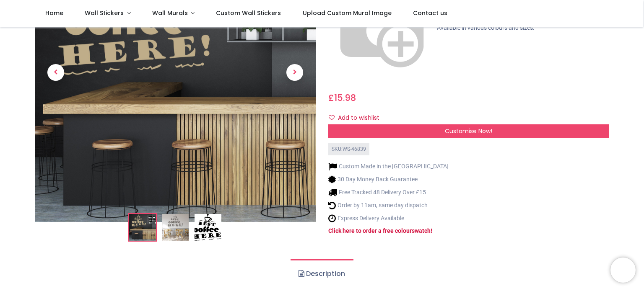 The width and height of the screenshot is (644, 291). I want to click on span: Customise Now!, so click(468, 131).